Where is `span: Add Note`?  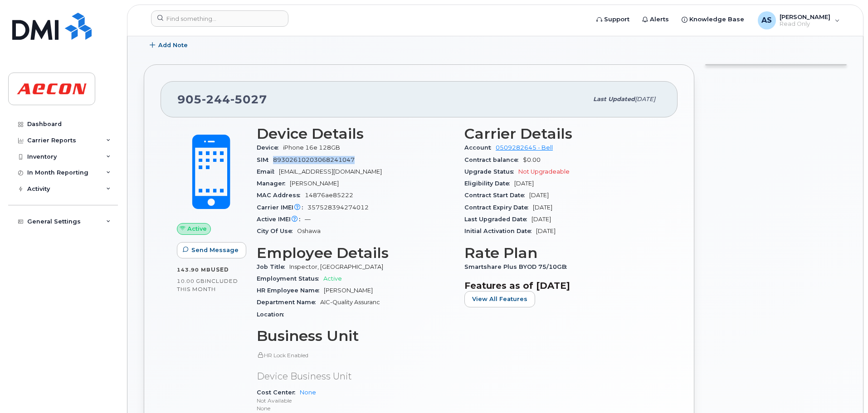
span: Add Note is located at coordinates (173, 45).